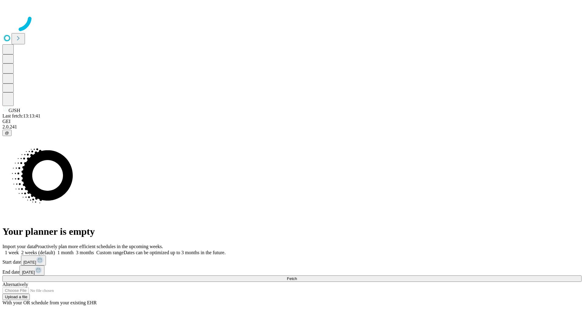  What do you see at coordinates (16, 297) in the screenshot?
I see `button: Upload a file` at bounding box center [16, 297].